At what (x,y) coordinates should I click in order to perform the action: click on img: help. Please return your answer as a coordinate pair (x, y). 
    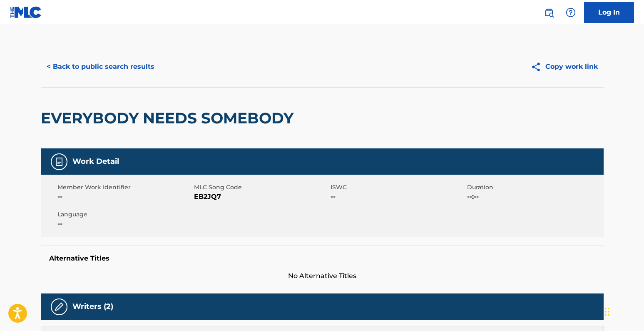
    Looking at the image, I should click on (571, 13).